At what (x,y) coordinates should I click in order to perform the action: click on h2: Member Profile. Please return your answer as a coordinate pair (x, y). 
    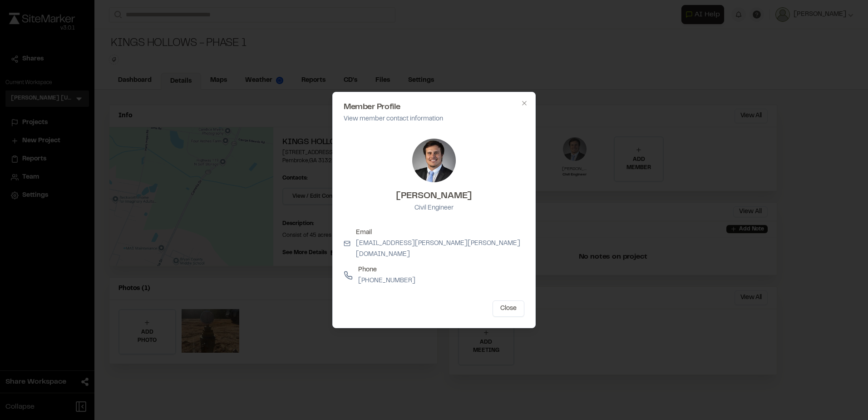
    Looking at the image, I should click on (434, 108).